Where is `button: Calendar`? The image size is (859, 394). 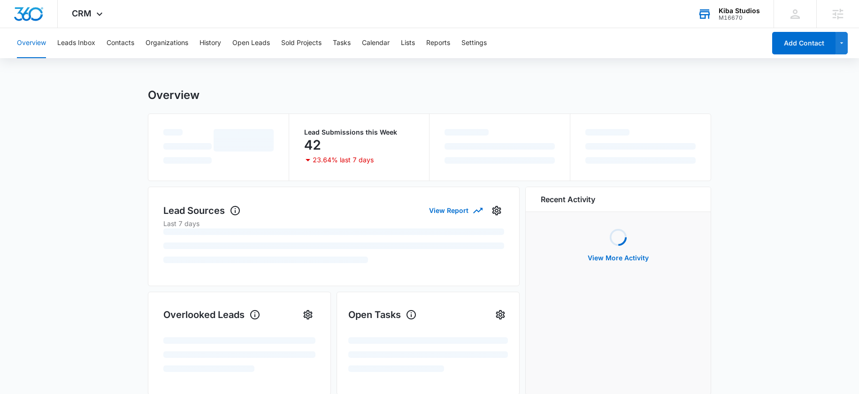
button: Calendar is located at coordinates (375, 43).